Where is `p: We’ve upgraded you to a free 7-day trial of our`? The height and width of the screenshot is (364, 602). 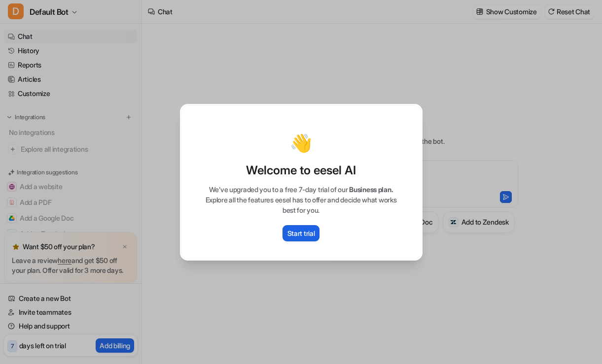 p: We’ve upgraded you to a free 7-day trial of our is located at coordinates (302, 189).